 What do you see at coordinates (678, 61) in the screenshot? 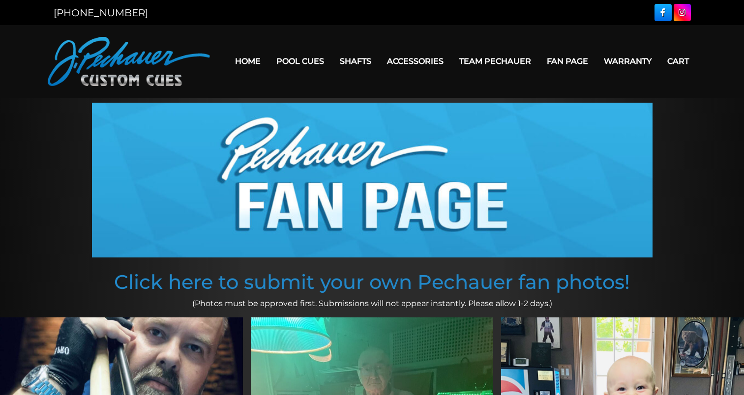
I see `a: Cart` at bounding box center [678, 61].